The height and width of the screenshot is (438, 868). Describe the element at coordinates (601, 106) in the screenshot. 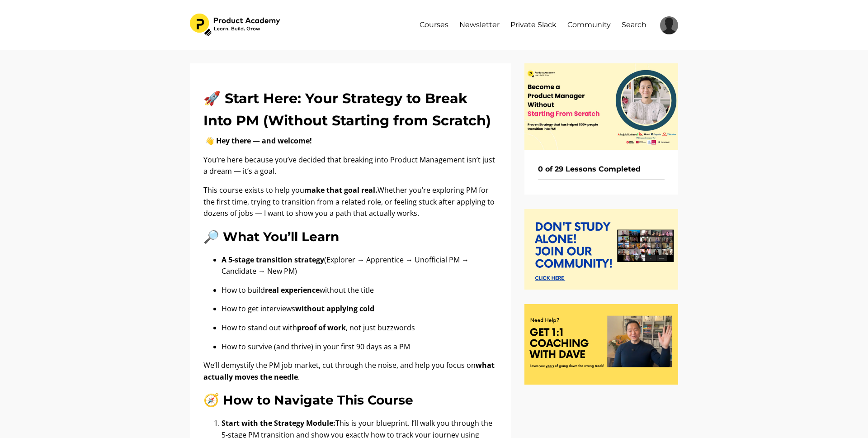

I see `img: e0f88cb-6328-500f-47b1-064bea4662c_11.png` at that location.